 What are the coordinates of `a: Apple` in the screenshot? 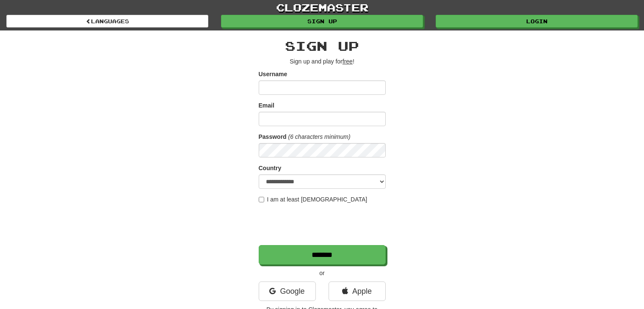 It's located at (357, 291).